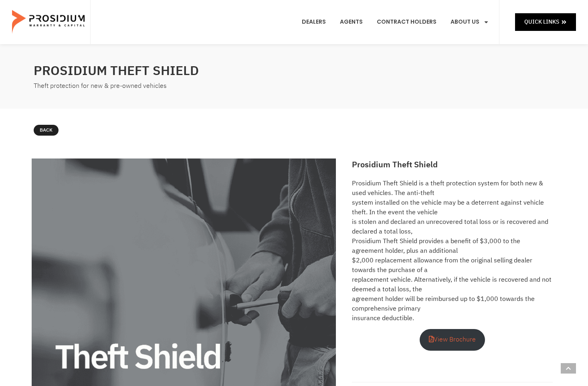  What do you see at coordinates (162, 86) in the screenshot?
I see `div: Theft protection for new & pre-owned vehicles` at bounding box center [162, 86].